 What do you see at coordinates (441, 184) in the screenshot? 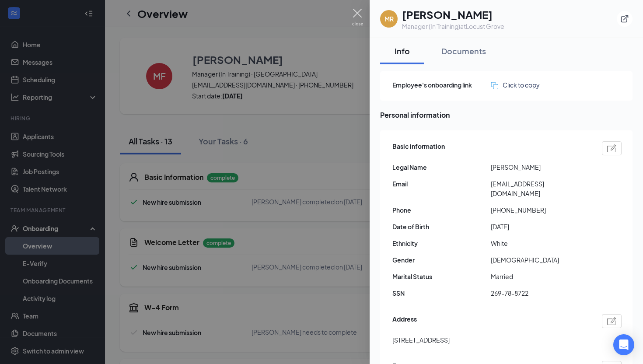
I see `span: Email` at bounding box center [441, 184].